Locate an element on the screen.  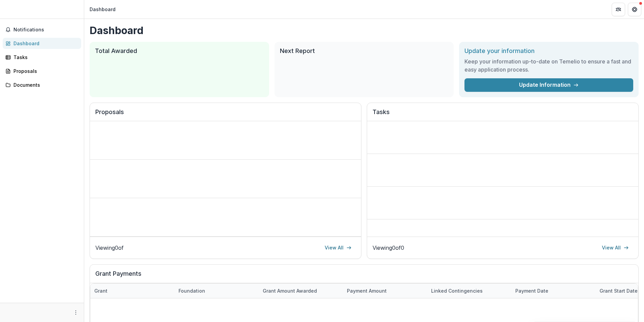
h2: Tasks is located at coordinates (502, 115).